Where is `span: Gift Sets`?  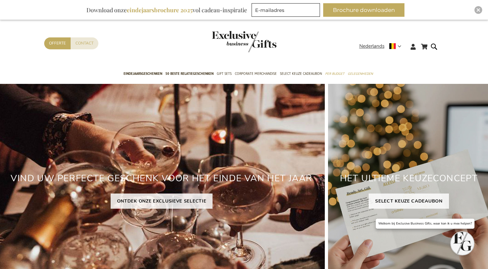 span: Gift Sets is located at coordinates (224, 73).